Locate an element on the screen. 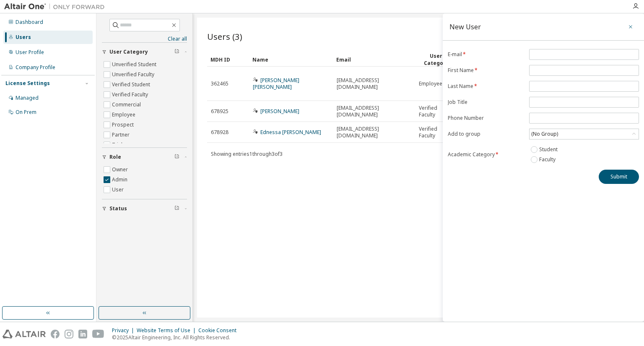 The image size is (644, 346). label: User is located at coordinates (119, 190).